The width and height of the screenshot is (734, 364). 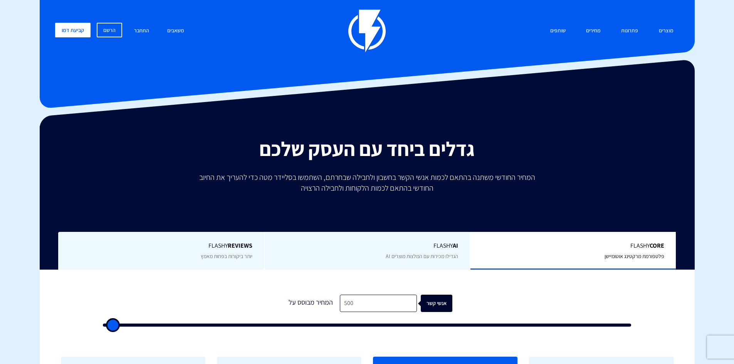 I want to click on p: המחיר החודשי משתנה בהתאם לכמות אנשי הקשר בחשבון ולחבילה שבחרתם, השתמשו בסליידר מטה כדי להעריך את ..., so click(x=367, y=183).